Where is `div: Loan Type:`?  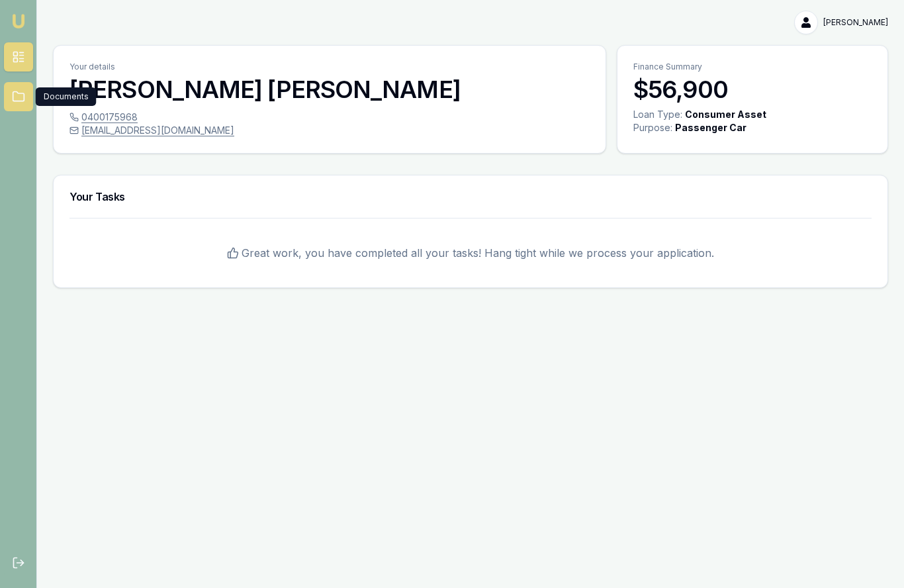 div: Loan Type: is located at coordinates (658, 114).